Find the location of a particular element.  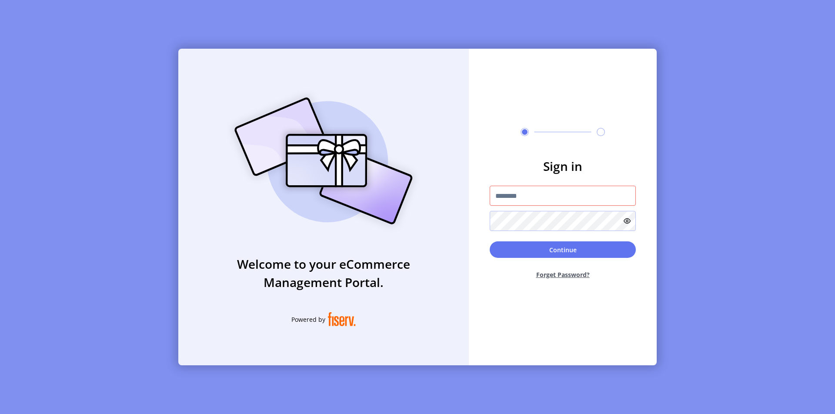

h3: Sign in is located at coordinates (563, 166).